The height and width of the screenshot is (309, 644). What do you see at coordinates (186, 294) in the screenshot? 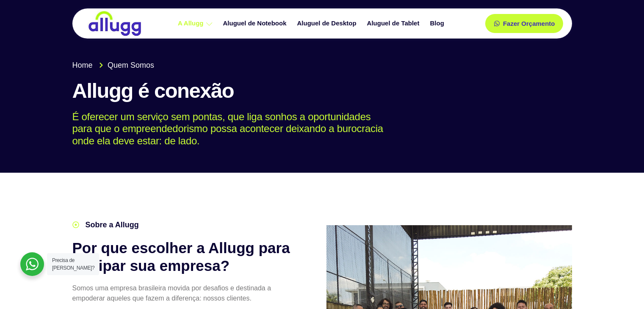
I see `p: Somos uma empresa brasileira movida por desafios e destinada a empoderar aqueles que fazem a dife...` at bounding box center [186, 294].